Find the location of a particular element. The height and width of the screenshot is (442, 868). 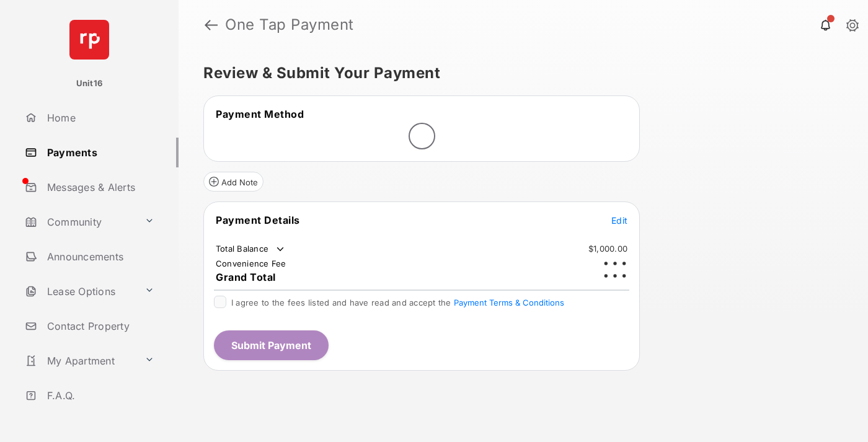

a: F.A.Q. is located at coordinates (99, 395).